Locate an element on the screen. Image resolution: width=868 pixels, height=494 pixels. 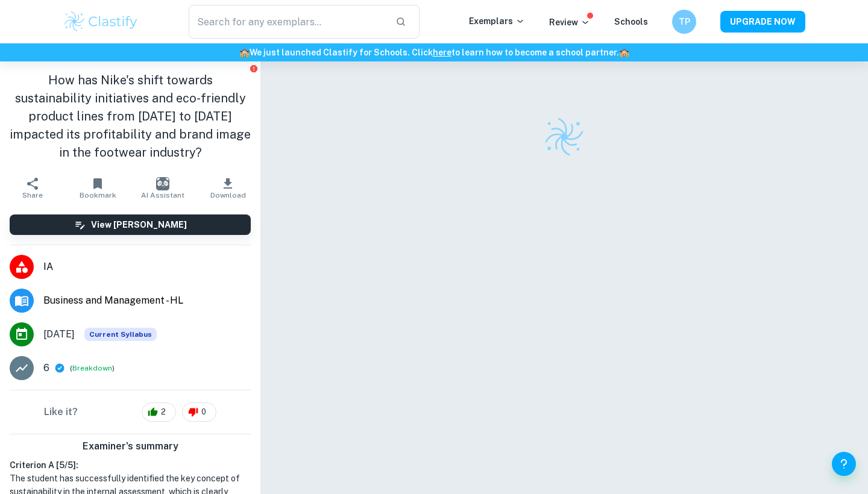
a: Schools is located at coordinates (632, 22).